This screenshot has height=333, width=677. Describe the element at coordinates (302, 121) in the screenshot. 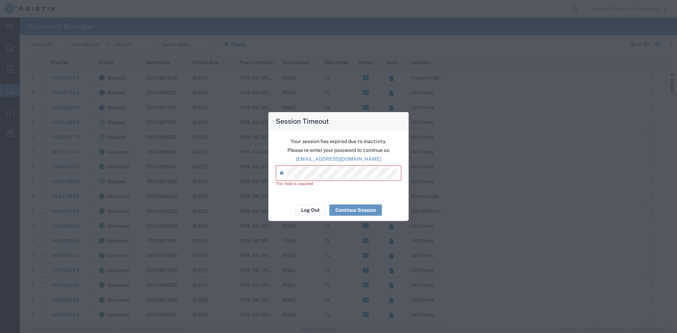

I see `h4: Session Timeout` at that location.